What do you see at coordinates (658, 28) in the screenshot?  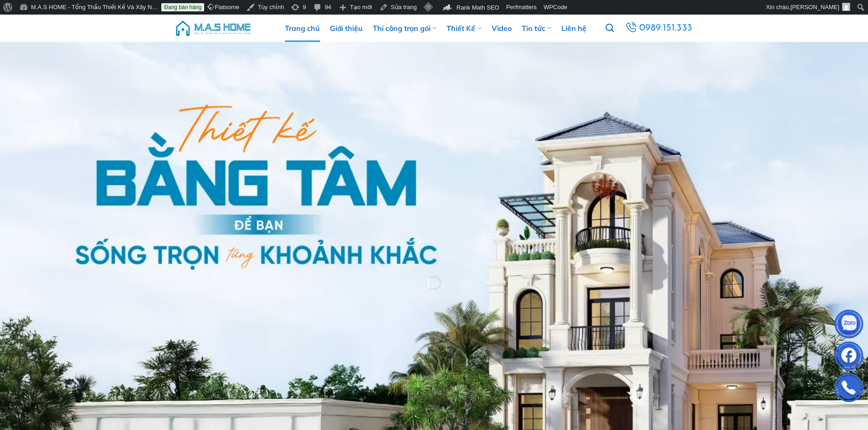 I see `a: 0989.151.333` at bounding box center [658, 28].